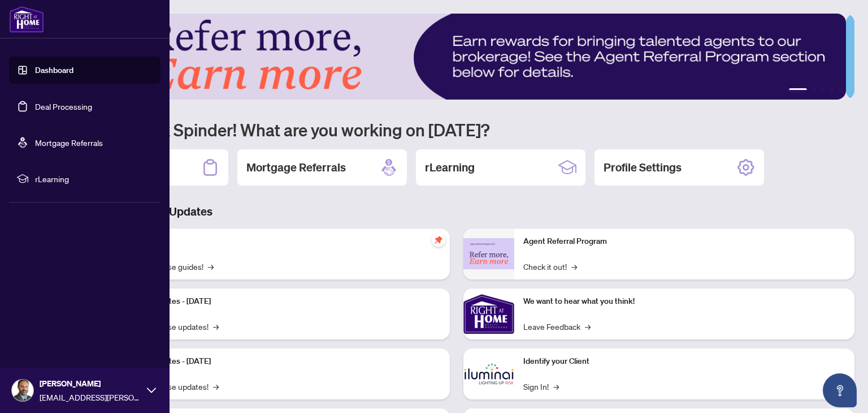  I want to click on img: Agent Referral Program, so click(489, 253).